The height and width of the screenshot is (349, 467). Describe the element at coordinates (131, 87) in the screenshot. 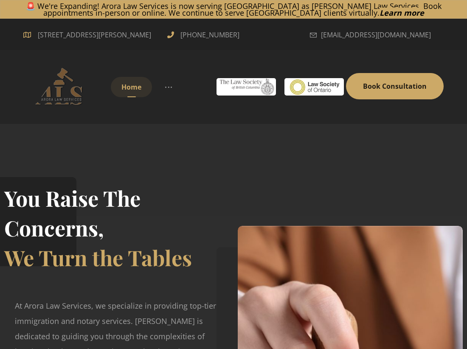

I see `a: Home` at that location.